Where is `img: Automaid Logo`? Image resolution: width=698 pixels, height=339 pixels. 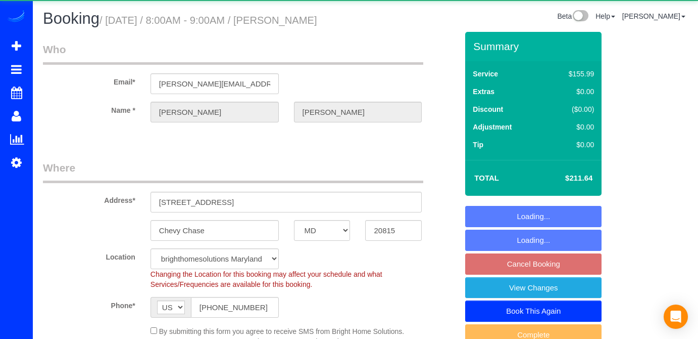 img: Automaid Logo is located at coordinates (16, 17).